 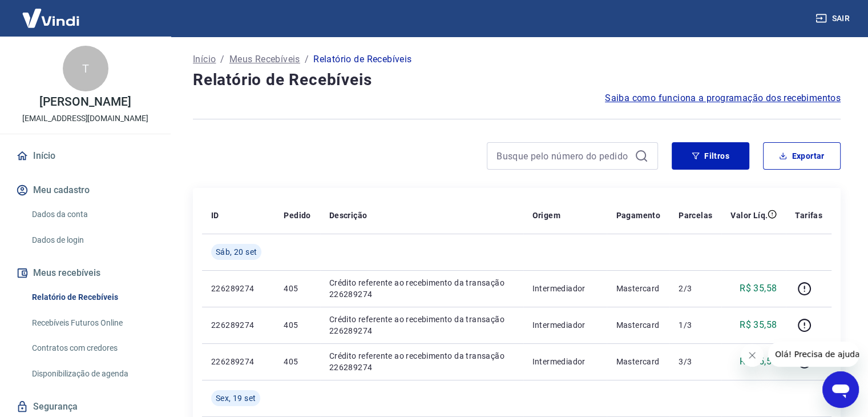 What do you see at coordinates (92, 297) in the screenshot?
I see `a: Relatório de Recebíveis` at bounding box center [92, 297].